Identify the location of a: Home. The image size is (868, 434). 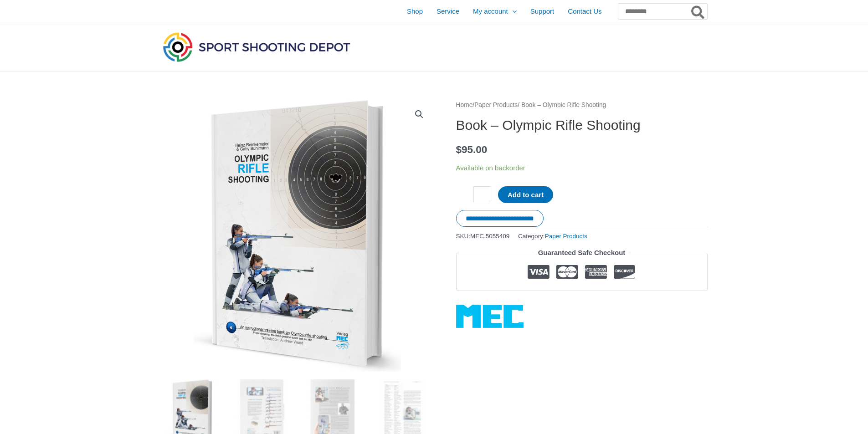
(464, 105).